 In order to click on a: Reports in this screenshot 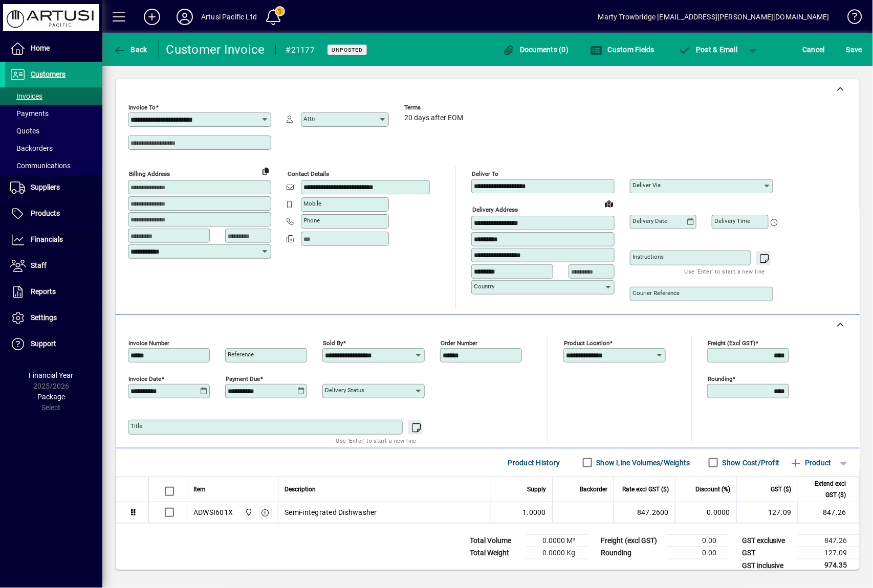, I will do `click(54, 292)`.